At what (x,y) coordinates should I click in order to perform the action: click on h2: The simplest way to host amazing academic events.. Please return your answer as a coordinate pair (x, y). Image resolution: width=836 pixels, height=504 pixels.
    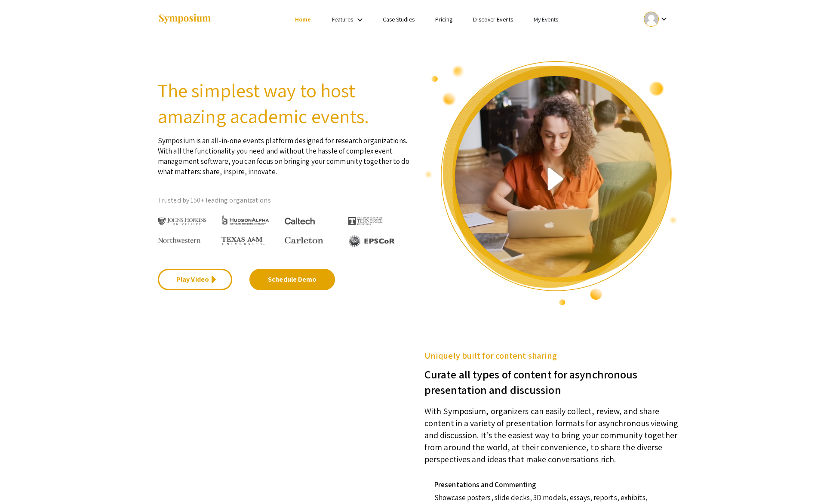
    Looking at the image, I should click on (285, 103).